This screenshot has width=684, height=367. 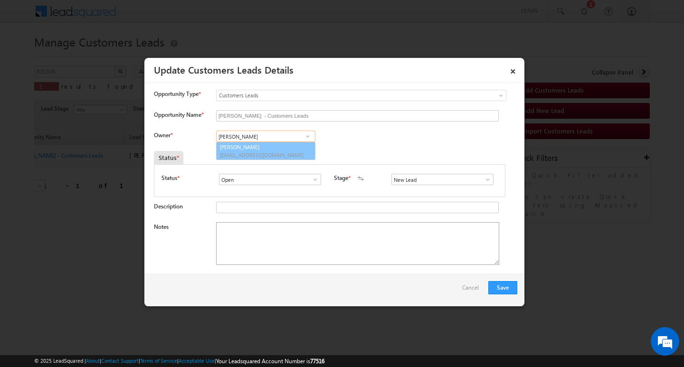 I want to click on a: Cancel, so click(x=473, y=290).